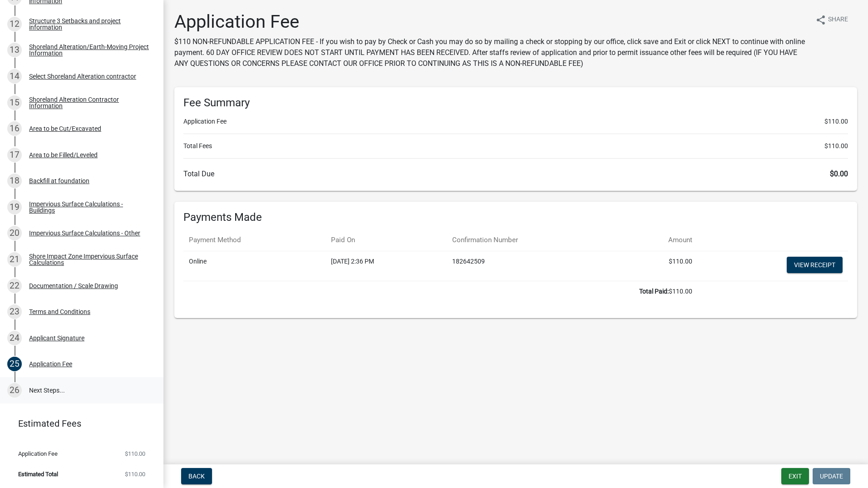 This screenshot has height=488, width=868. Describe the element at coordinates (14, 390) in the screenshot. I see `div: 26` at that location.